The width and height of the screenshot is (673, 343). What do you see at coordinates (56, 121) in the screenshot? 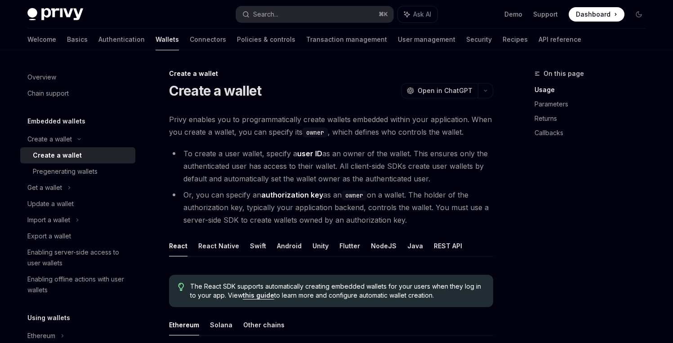
I see `h5: Embedded wallets` at bounding box center [56, 121].